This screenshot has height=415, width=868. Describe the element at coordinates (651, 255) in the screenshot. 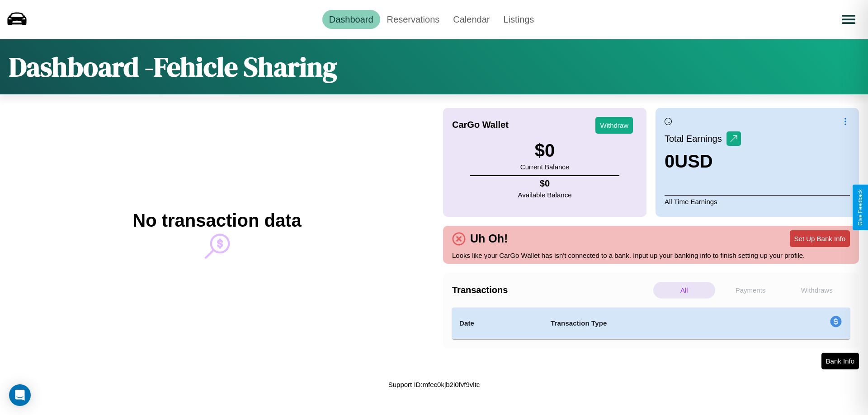

I see `p: Looks like your CarGo Wallet has isn't connected to a bank. Input up your banking info to finish ...` at that location.